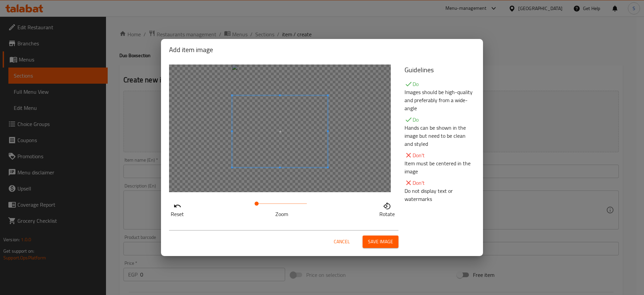  What do you see at coordinates (322, 50) in the screenshot?
I see `h2: Add item image` at bounding box center [322, 50].